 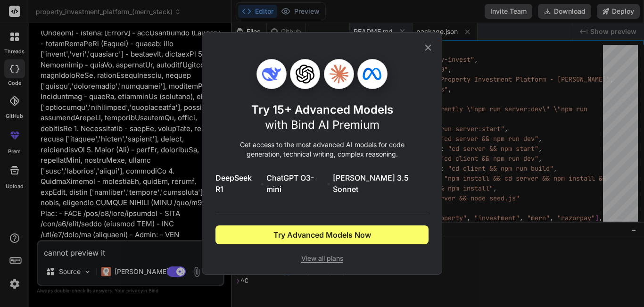 What do you see at coordinates (271, 74) in the screenshot?
I see `img: Deepseek` at bounding box center [271, 74].